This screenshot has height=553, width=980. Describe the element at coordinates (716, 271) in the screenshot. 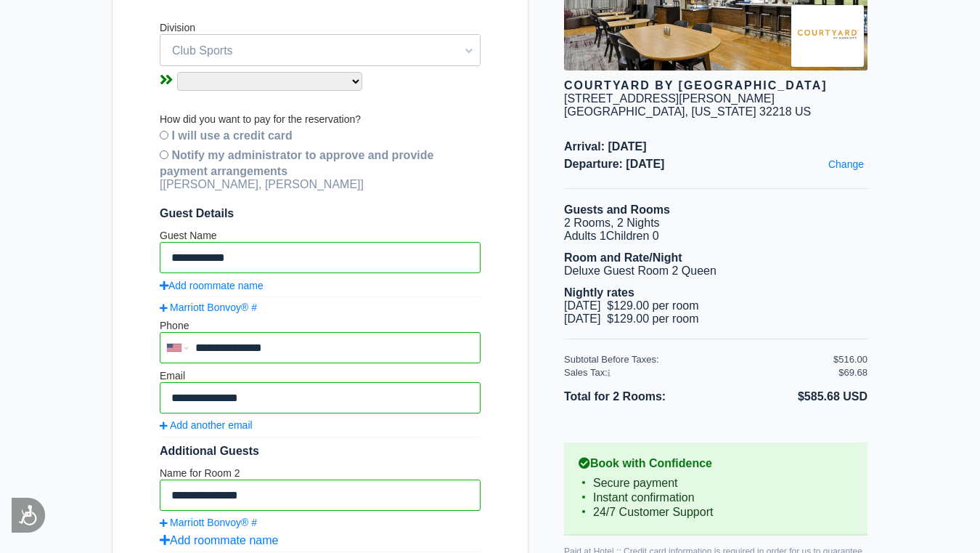

I see `li: Deluxe Guest Room 2 Queen` at that location.